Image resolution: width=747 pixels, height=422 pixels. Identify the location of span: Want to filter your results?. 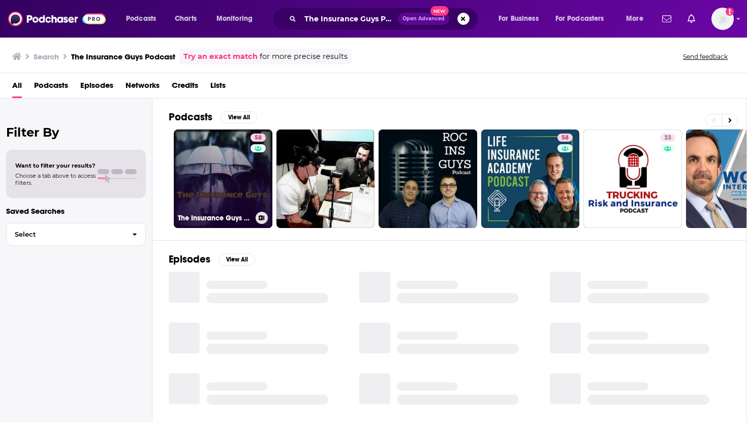
(55, 166).